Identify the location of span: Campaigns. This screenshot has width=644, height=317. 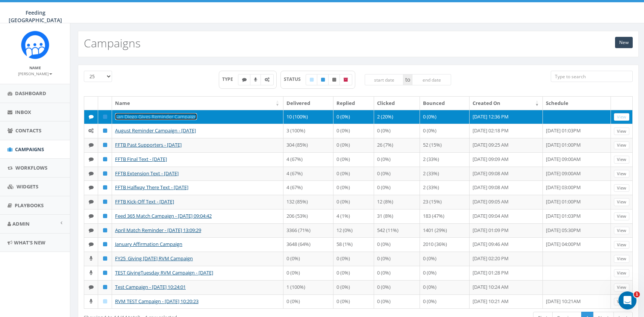
(29, 149).